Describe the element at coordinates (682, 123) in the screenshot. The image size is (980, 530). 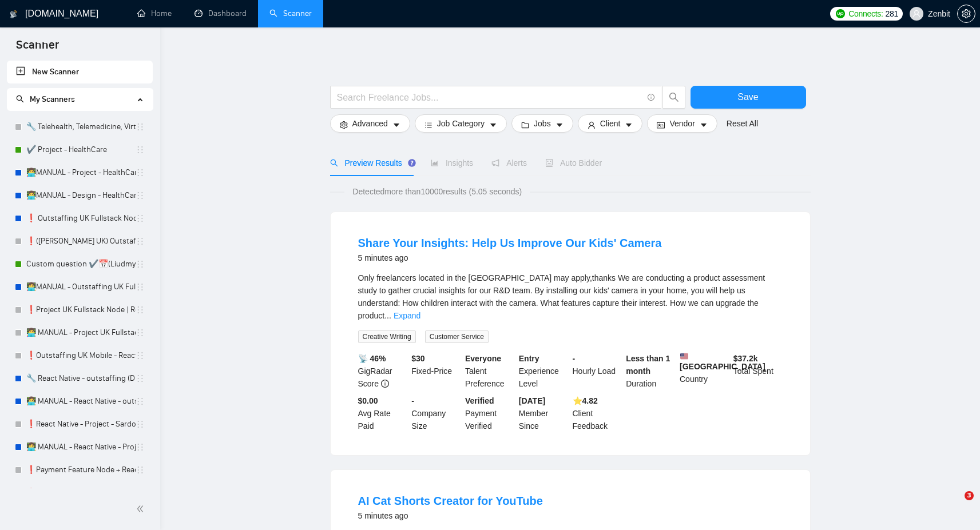
I see `span: Vendor` at that location.